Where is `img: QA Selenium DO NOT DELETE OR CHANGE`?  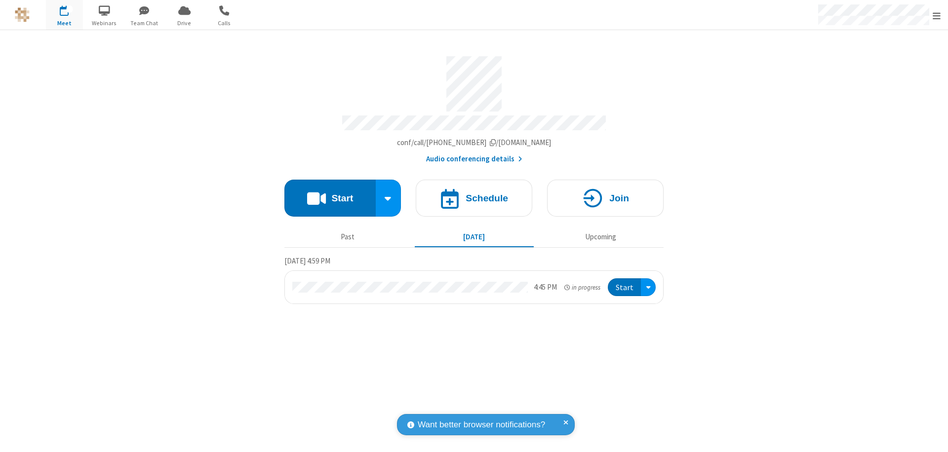
img: QA Selenium DO NOT DELETE OR CHANGE is located at coordinates (22, 15).